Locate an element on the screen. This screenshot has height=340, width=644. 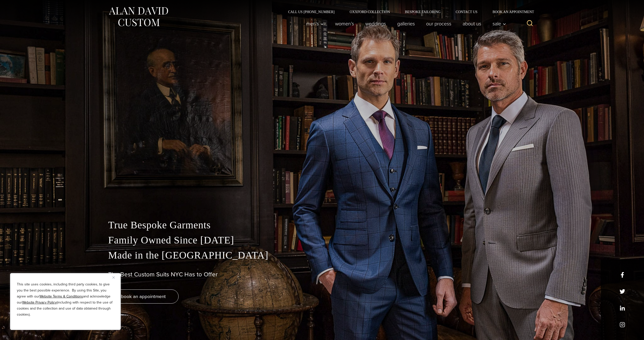
span: book an appointment is located at coordinates (143, 296).